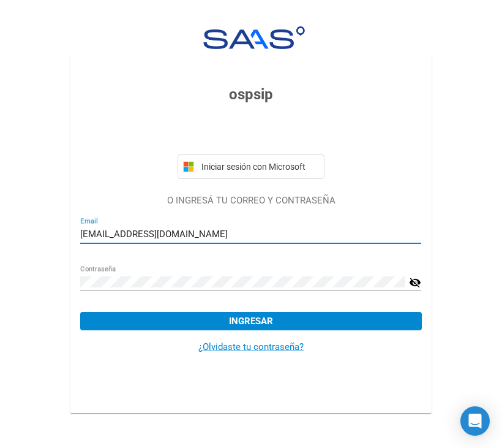 The height and width of the screenshot is (448, 502). What do you see at coordinates (251, 95) in the screenshot?
I see `h3: ospsip` at bounding box center [251, 95].